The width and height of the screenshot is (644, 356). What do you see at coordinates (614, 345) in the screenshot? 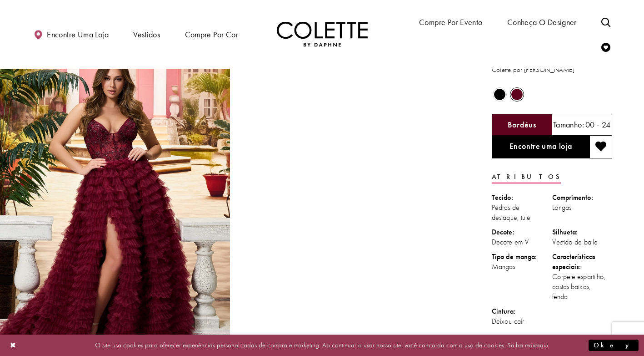
I see `button: Caixa de diálogo Enviar` at bounding box center [614, 345].